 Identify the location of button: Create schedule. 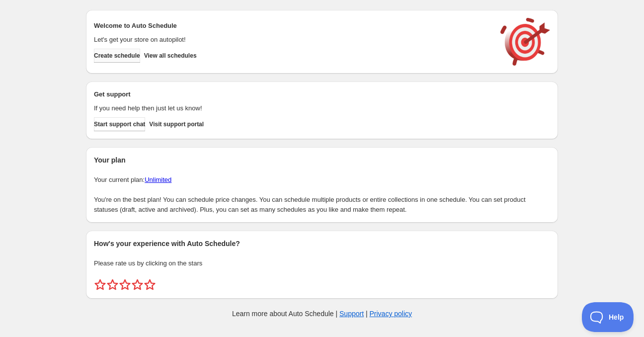
(117, 55).